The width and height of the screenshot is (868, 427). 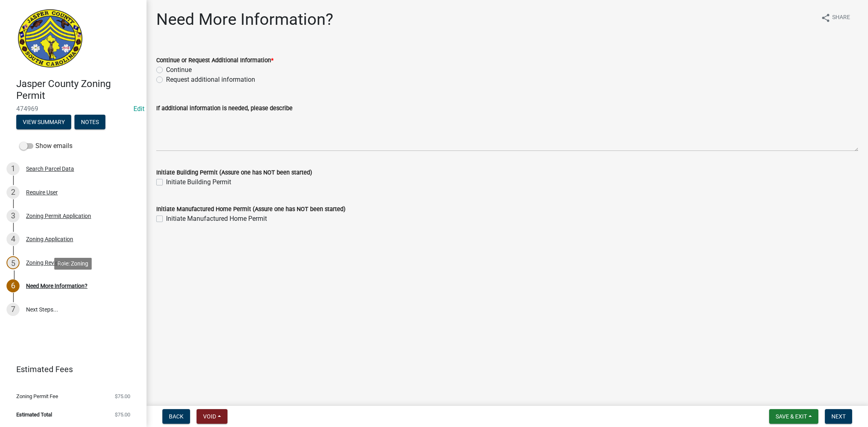 What do you see at coordinates (176, 417) in the screenshot?
I see `span: Back` at bounding box center [176, 417].